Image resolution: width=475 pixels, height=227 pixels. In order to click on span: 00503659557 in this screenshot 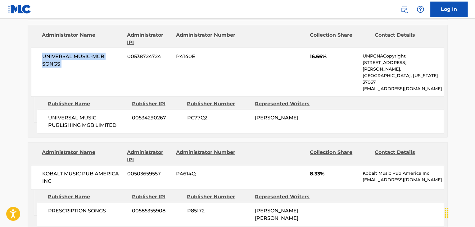, I will do `click(149, 174)`.